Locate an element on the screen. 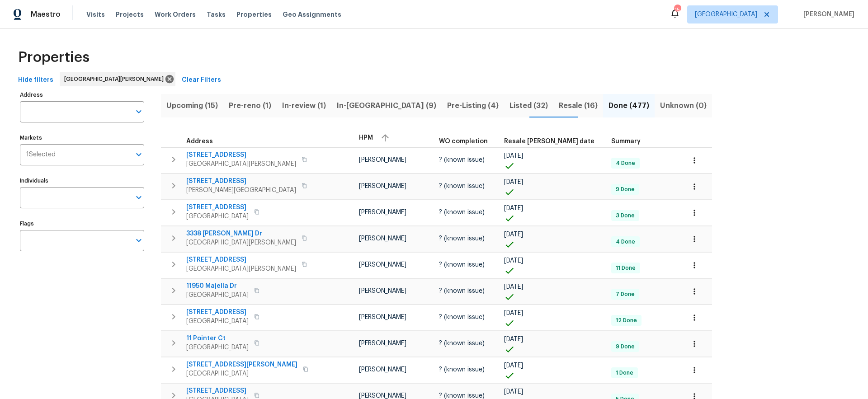 The image size is (868, 399). button: Hide filters is located at coordinates (36, 80).